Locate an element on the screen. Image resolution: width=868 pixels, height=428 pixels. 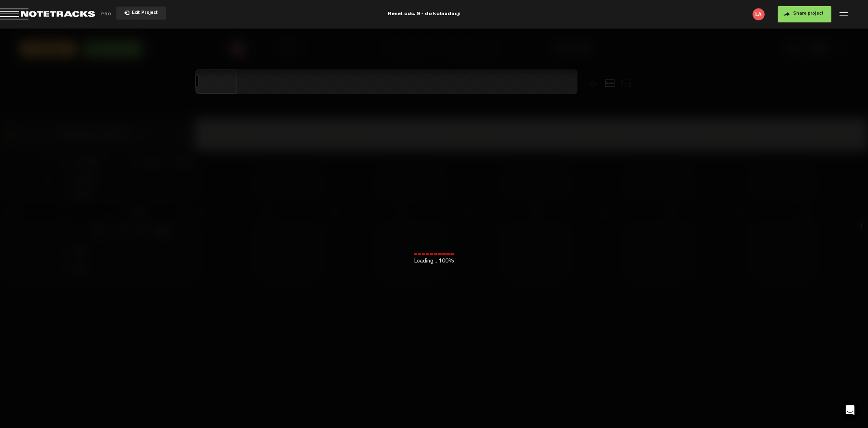
span: Loading... 100% is located at coordinates (434, 261).